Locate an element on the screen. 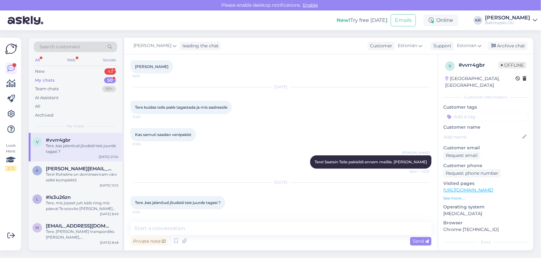 The width and height of the screenshot is (541, 258). p: Notes is located at coordinates (485, 252).